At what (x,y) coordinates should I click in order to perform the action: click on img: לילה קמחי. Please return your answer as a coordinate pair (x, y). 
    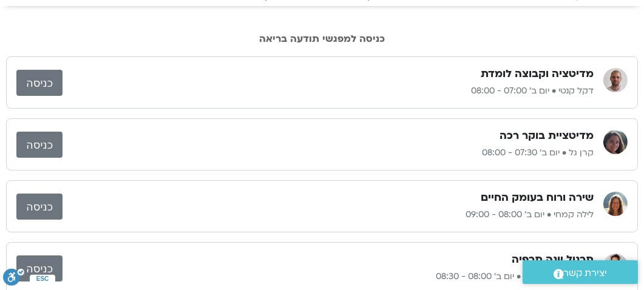
    Looking at the image, I should click on (616, 204).